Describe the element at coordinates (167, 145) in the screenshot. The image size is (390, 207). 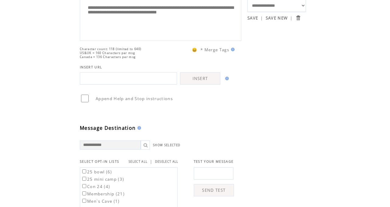
I see `a: SHOW SELECTED` at that location.